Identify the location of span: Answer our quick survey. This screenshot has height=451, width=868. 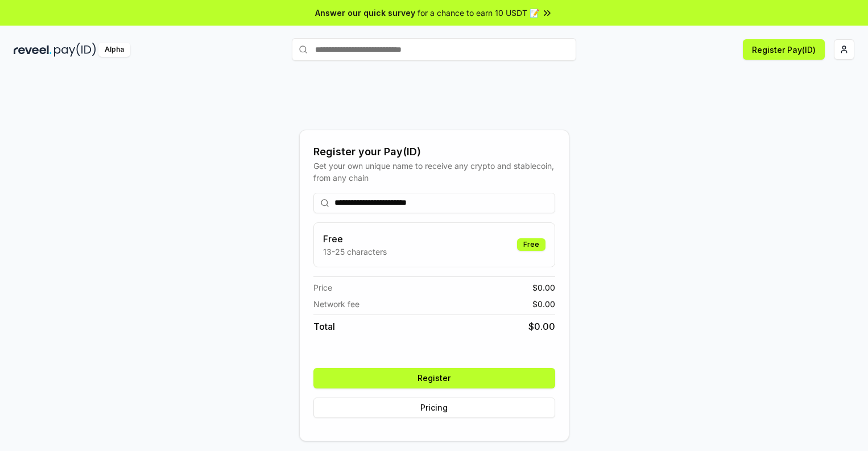
(365, 13).